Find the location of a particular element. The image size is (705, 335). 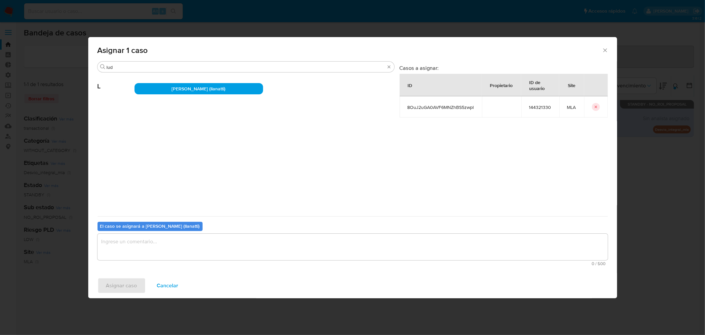

span: Asignar 1 caso is located at coordinates (350, 50).